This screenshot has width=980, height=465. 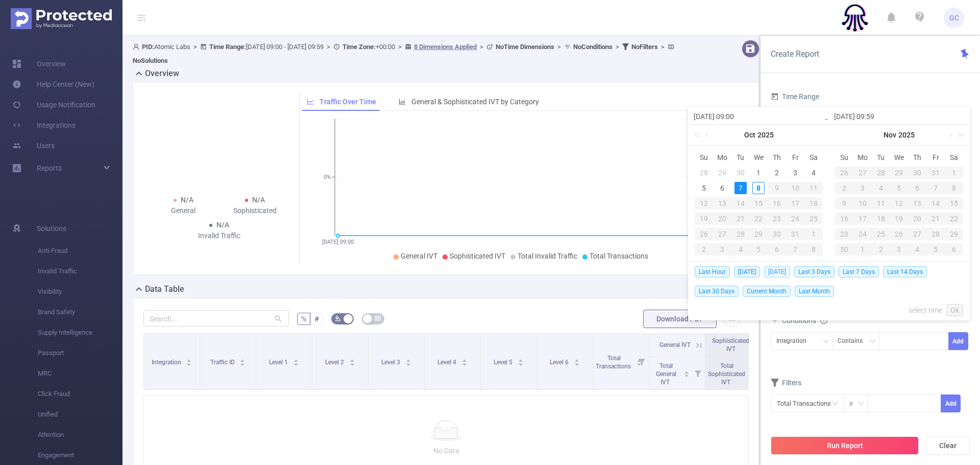 What do you see at coordinates (936, 157) in the screenshot?
I see `th: Fri` at bounding box center [936, 157].